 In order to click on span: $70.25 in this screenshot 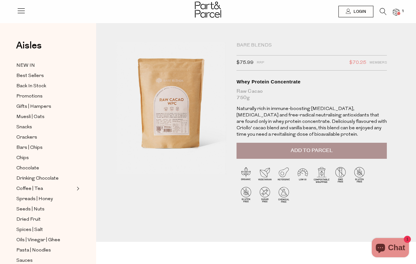, I will do `click(358, 63)`.